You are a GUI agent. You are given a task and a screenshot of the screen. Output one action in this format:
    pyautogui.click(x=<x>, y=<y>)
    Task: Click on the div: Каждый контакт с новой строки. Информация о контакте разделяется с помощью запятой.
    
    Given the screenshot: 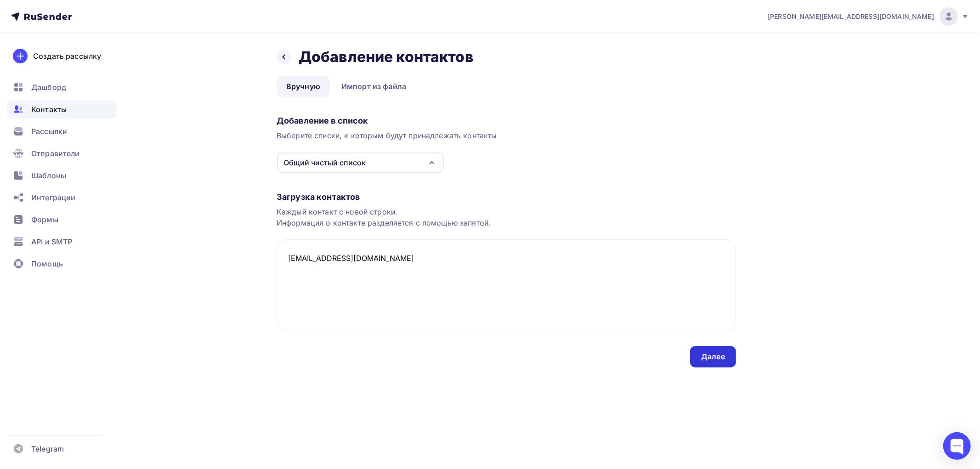 What is the action you would take?
    pyautogui.click(x=506, y=217)
    